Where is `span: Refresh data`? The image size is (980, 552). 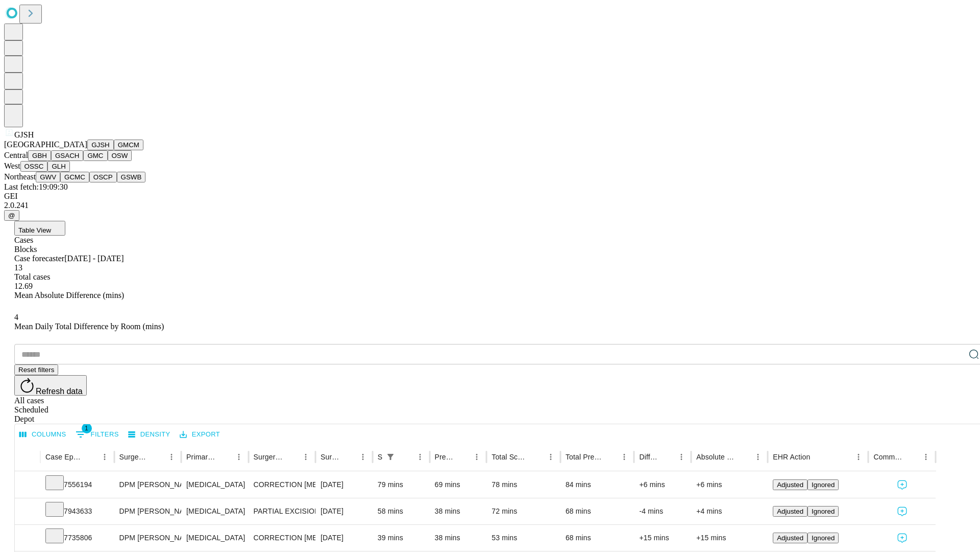 span: Refresh data is located at coordinates (59, 391).